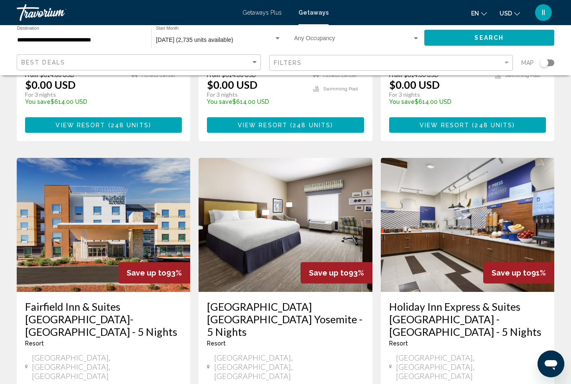 The height and width of the screenshot is (384, 571). What do you see at coordinates (314, 13) in the screenshot?
I see `span: Getaways` at bounding box center [314, 13].